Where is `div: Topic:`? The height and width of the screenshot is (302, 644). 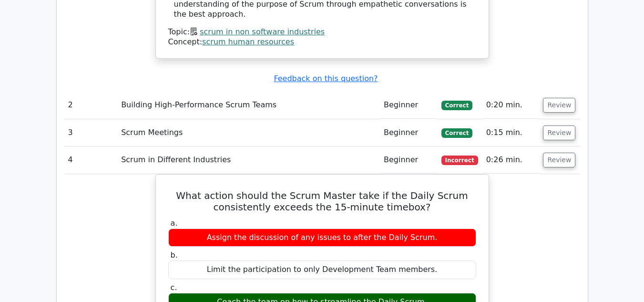
div: Topic: is located at coordinates (323, 32).